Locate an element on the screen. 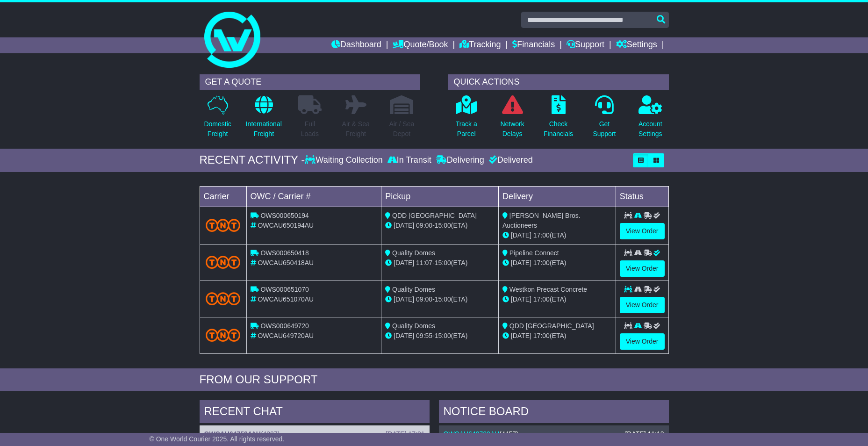  p: Get Support is located at coordinates (604, 129).